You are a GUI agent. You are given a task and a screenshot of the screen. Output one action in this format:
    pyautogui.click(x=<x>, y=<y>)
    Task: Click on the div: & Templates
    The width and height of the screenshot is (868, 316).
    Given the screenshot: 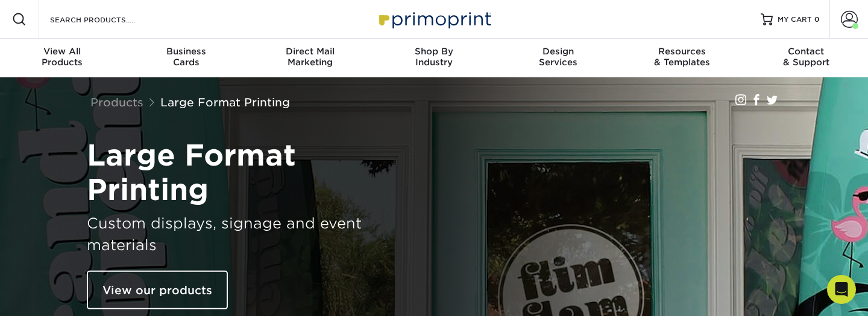 What is the action you would take?
    pyautogui.click(x=682, y=56)
    